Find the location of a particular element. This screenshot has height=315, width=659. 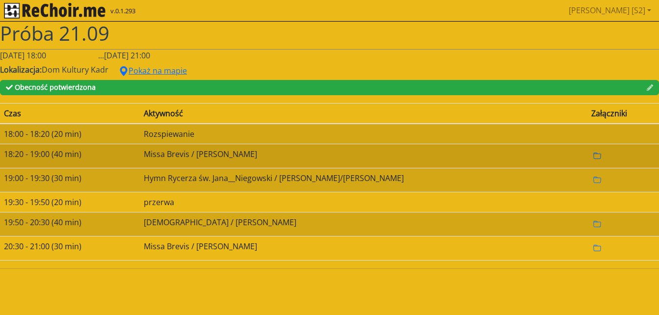

svg: geo alt fill is located at coordinates (124, 71).